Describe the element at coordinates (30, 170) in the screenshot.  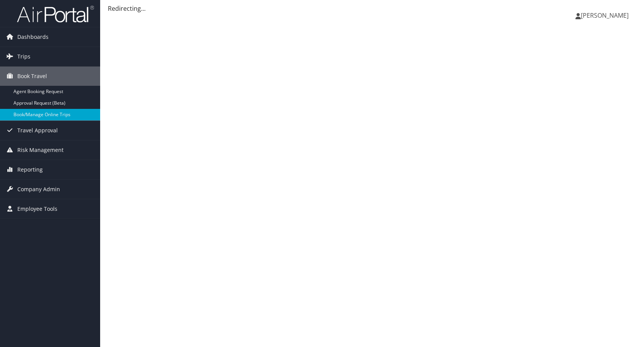
I see `span: Reporting` at that location.